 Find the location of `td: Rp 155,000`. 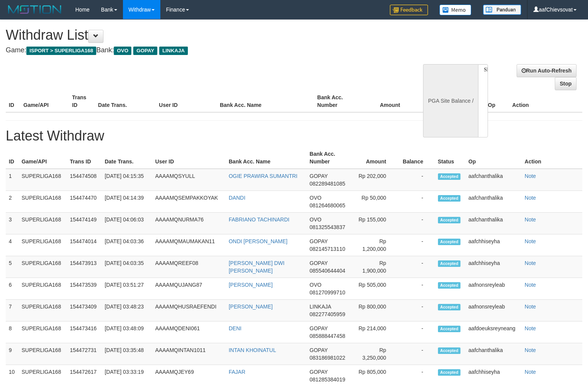

td: Rp 155,000 is located at coordinates (376, 224).